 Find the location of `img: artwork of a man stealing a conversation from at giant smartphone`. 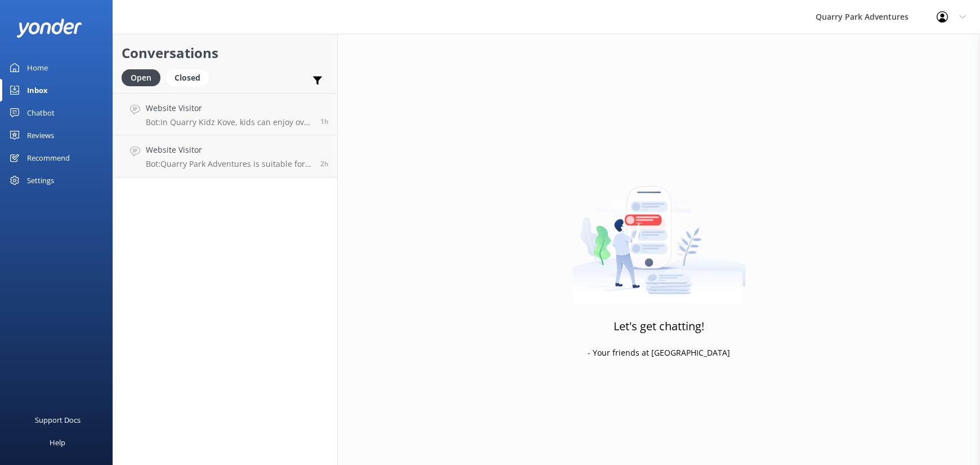

img: artwork of a man stealing a conversation from at giant smartphone is located at coordinates (659, 233).